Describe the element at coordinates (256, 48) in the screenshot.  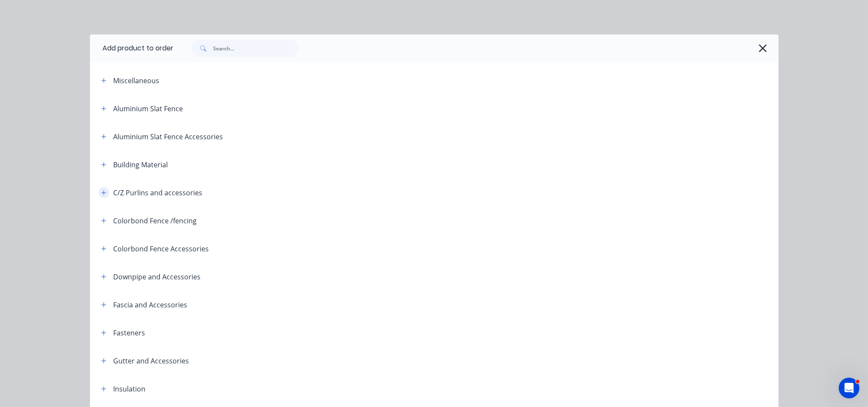
I see `input: Search...` at that location.